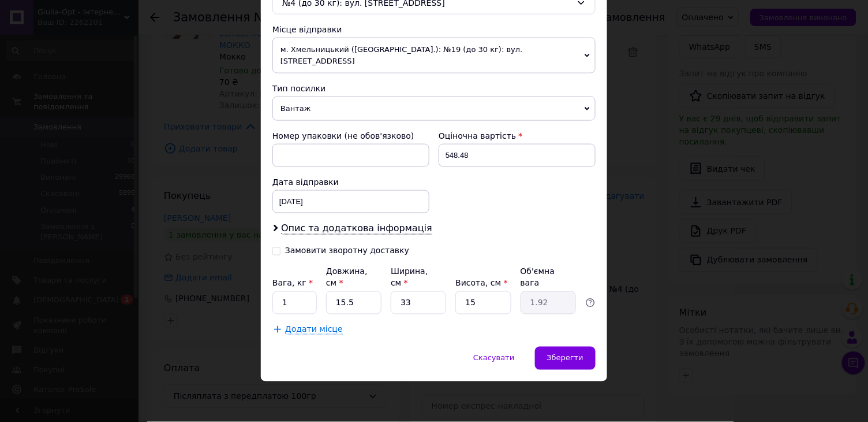 This screenshot has width=868, height=422. Describe the element at coordinates (434, 109) in the screenshot. I see `span: Вантаж` at that location.